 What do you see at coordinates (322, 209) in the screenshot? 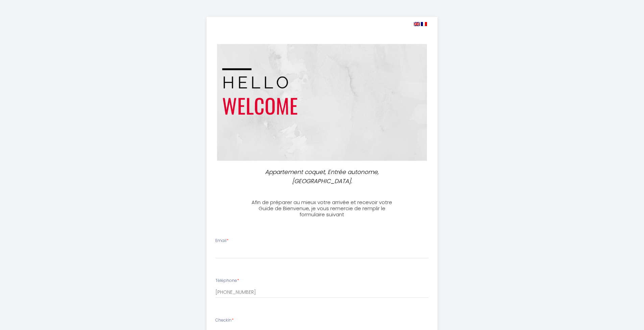
I see `h3: Afin de préparer au mieux votre arrivée et recevoir votre Guide de Bienvenue, je vous remercie de...` at bounding box center [322, 209].